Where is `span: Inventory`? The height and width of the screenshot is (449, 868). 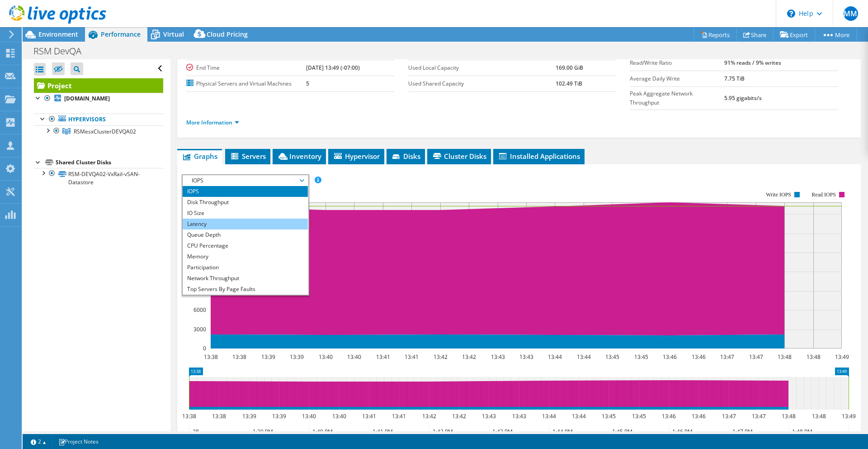
span: Inventory is located at coordinates (300, 156).